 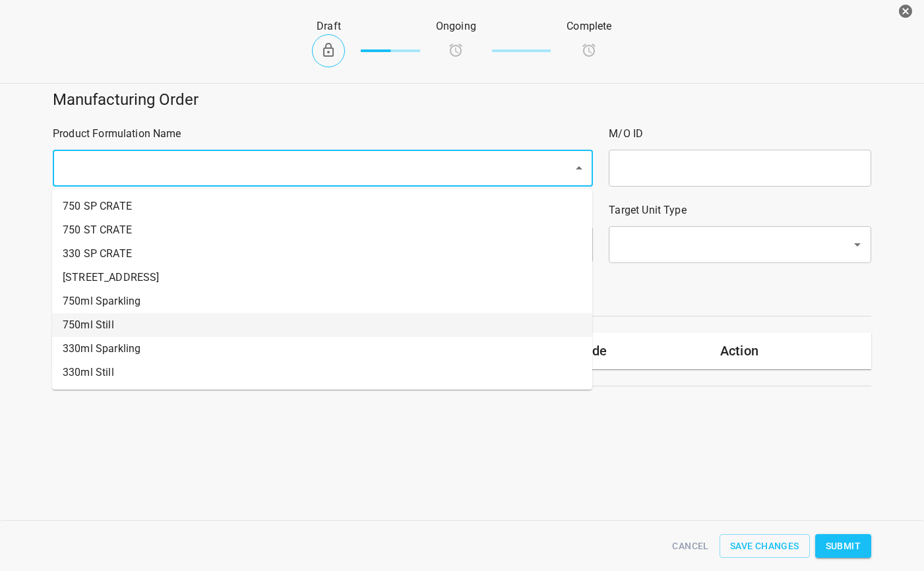 I want to click on span: Save Changes, so click(x=764, y=546).